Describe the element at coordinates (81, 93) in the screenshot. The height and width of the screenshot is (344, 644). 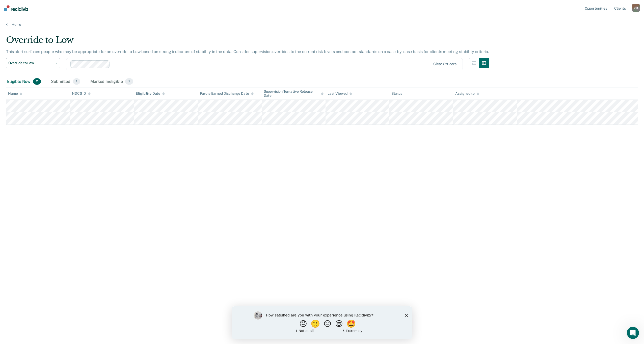
I see `div: NDCS ID` at that location.